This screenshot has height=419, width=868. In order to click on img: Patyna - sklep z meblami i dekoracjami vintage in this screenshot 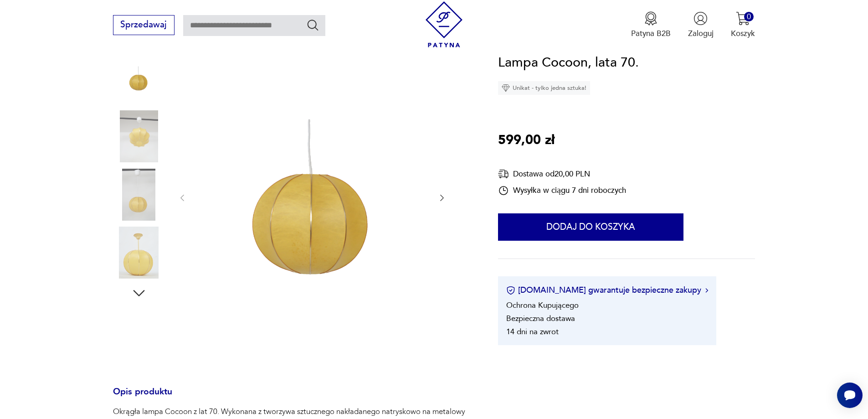, I will do `click(444, 24)`.